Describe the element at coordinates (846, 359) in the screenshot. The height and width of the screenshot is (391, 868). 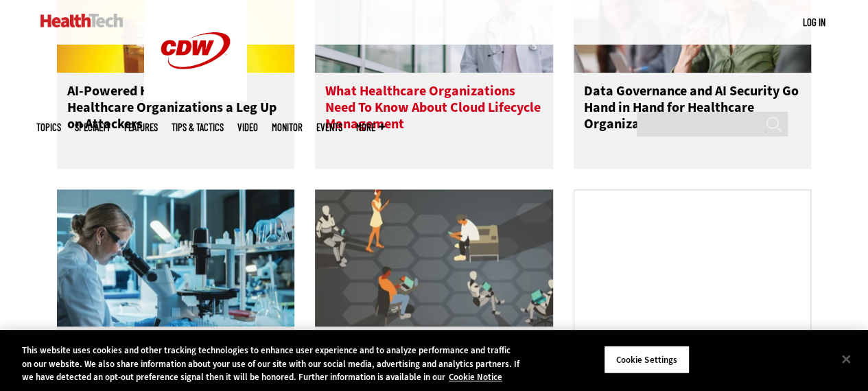
I see `button: Close` at that location.